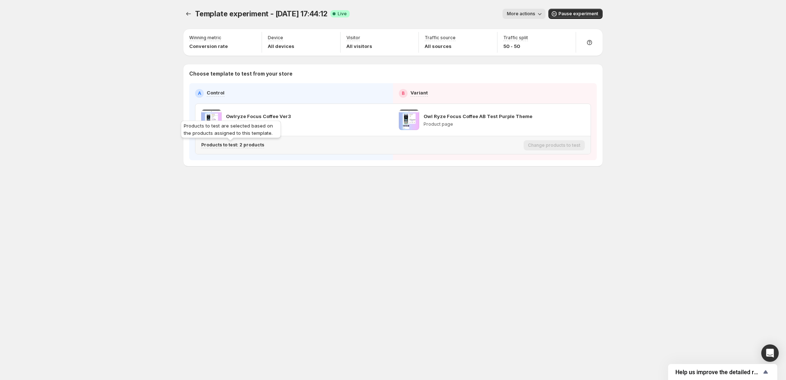  What do you see at coordinates (578, 14) in the screenshot?
I see `span: Pause experiment` at bounding box center [578, 14].